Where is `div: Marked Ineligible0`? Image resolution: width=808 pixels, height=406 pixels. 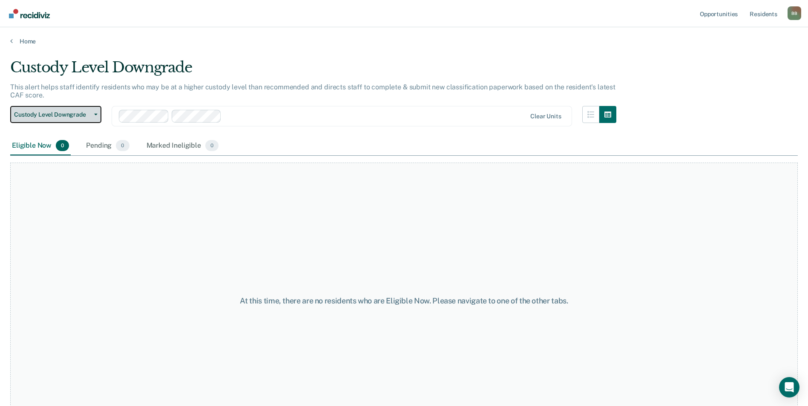 div: Marked Ineligible0 is located at coordinates (183, 146).